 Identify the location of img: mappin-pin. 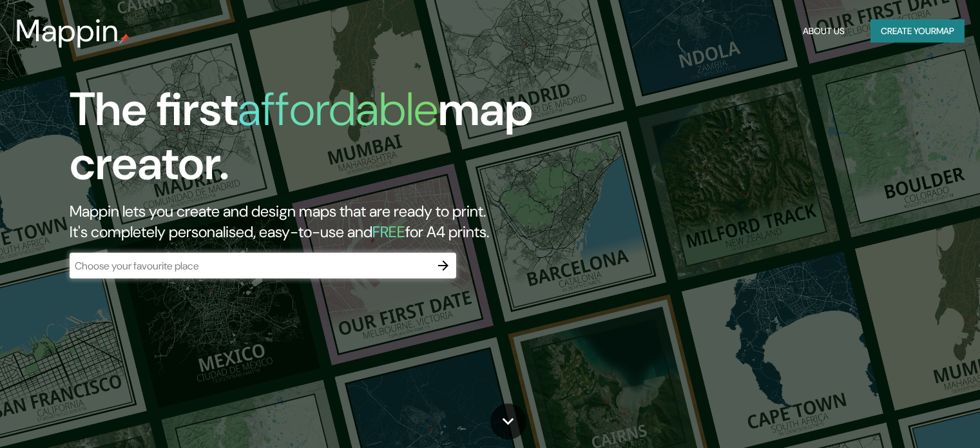
(124, 39).